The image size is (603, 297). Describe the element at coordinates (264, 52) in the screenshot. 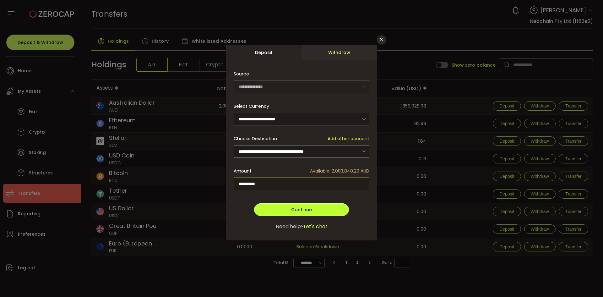

I see `div: Deposit` at that location.